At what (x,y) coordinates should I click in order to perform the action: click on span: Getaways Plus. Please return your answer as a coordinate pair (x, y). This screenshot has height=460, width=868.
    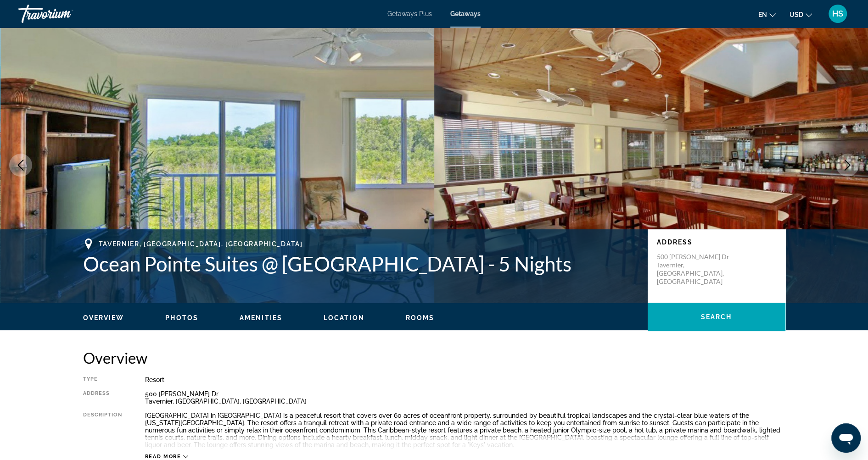
    Looking at the image, I should click on (410, 14).